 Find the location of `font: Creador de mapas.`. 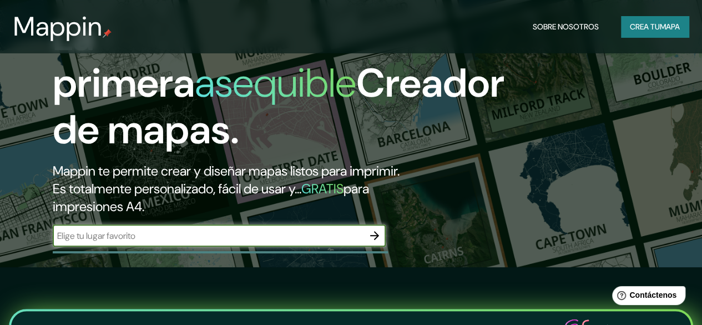

font: Creador de mapas. is located at coordinates (279, 106).